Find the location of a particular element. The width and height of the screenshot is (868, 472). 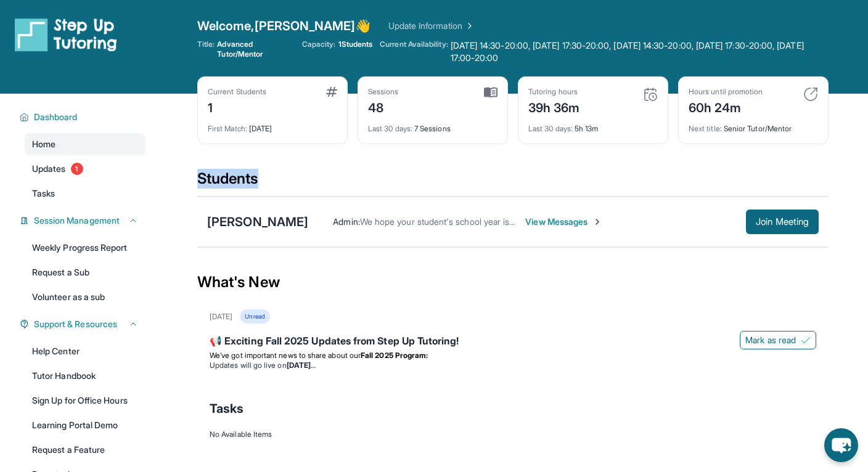

span: View Messages is located at coordinates (563, 222).